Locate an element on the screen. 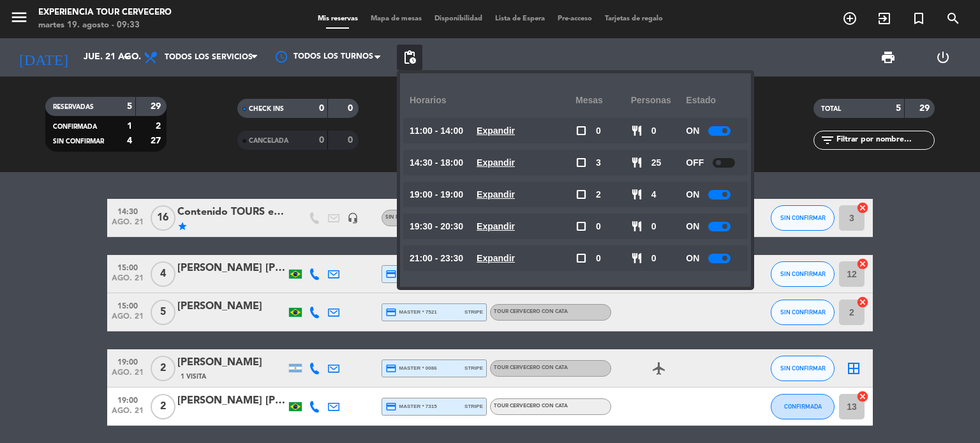 The image size is (980, 443). i: star is located at coordinates (182, 226).